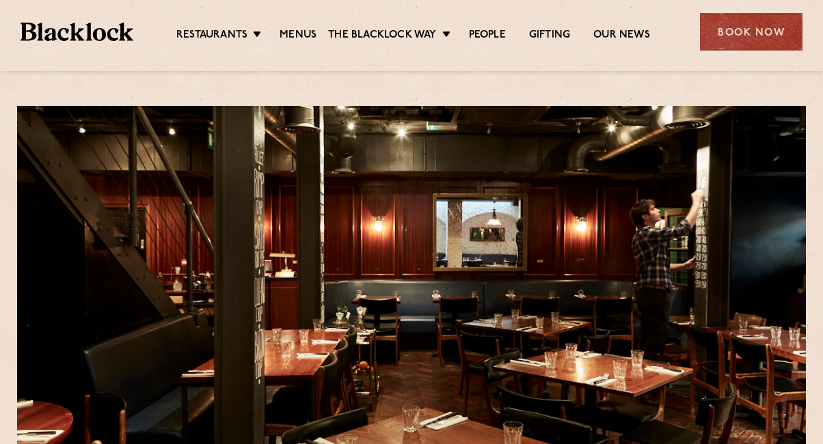 This screenshot has width=823, height=444. I want to click on img: BL_Textured_Logo-footer-cropped.svg, so click(77, 32).